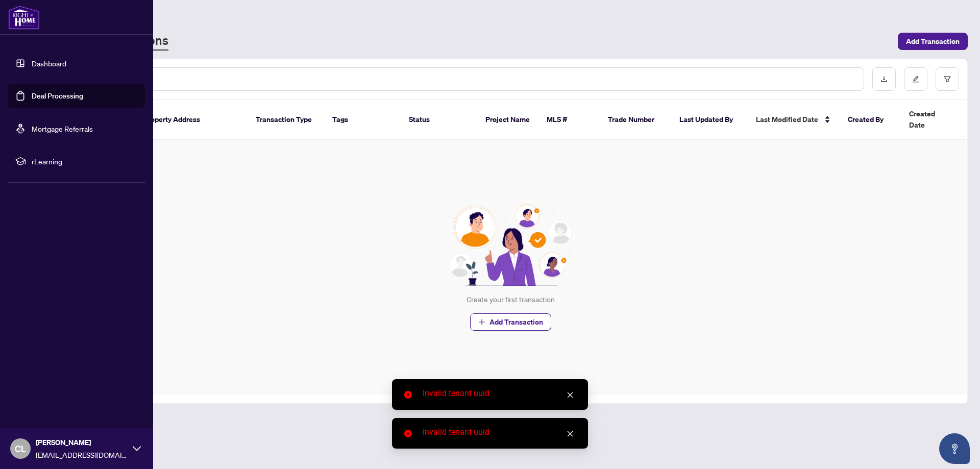 Image resolution: width=980 pixels, height=469 pixels. Describe the element at coordinates (931, 120) in the screenshot. I see `span: Created Date` at that location.